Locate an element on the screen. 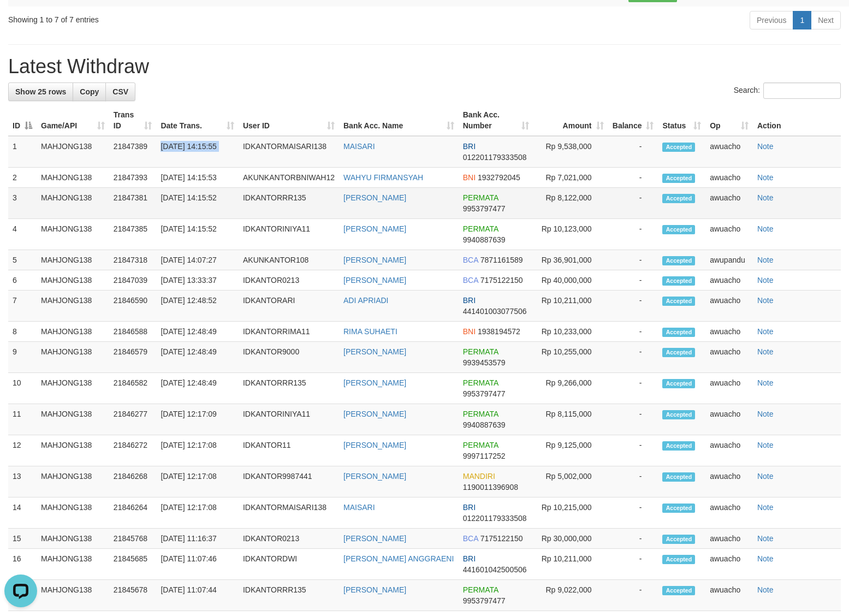 This screenshot has height=616, width=849. td: 1 is located at coordinates (22, 152).